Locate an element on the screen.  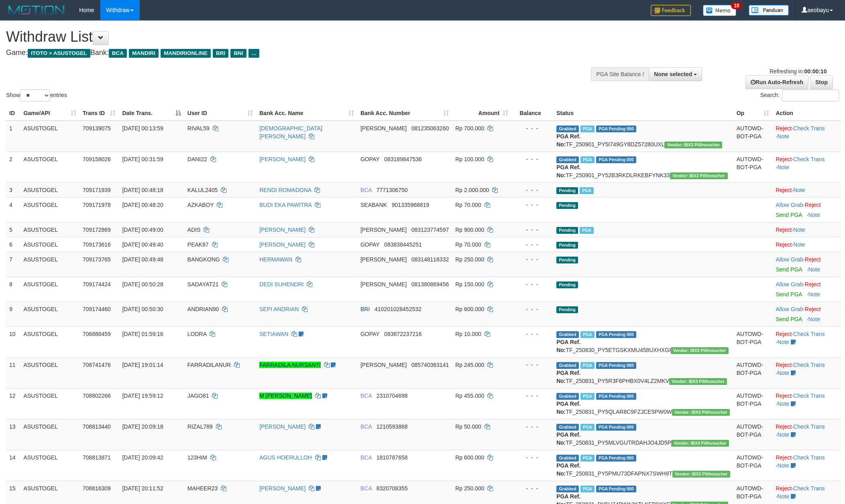
span: Copy 081380869456 to clipboard is located at coordinates (430, 284).